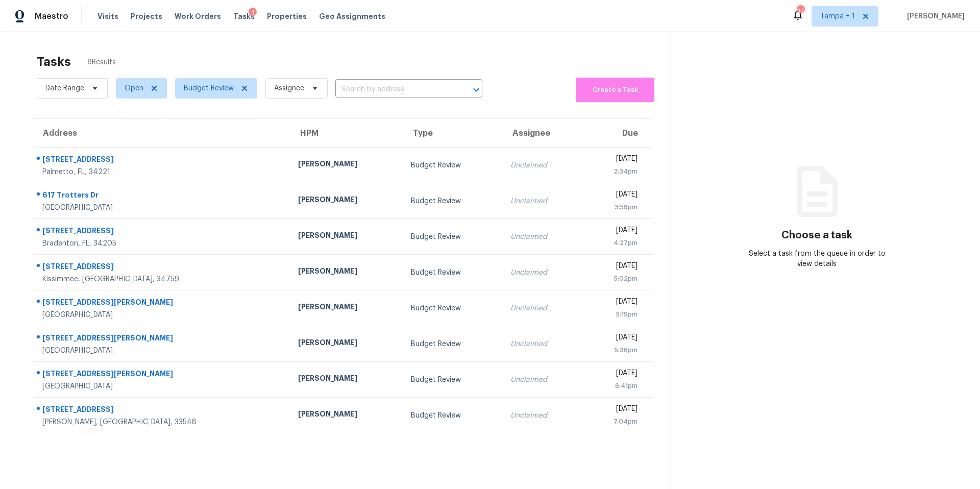  Describe the element at coordinates (615, 90) in the screenshot. I see `button: Create a Task` at that location.